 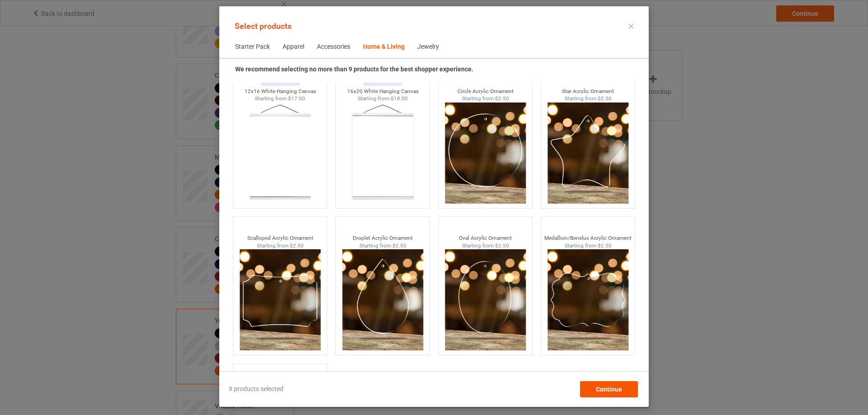 What do you see at coordinates (383, 91) in the screenshot?
I see `div: 16x20 White Hanging Canvas` at bounding box center [383, 91].